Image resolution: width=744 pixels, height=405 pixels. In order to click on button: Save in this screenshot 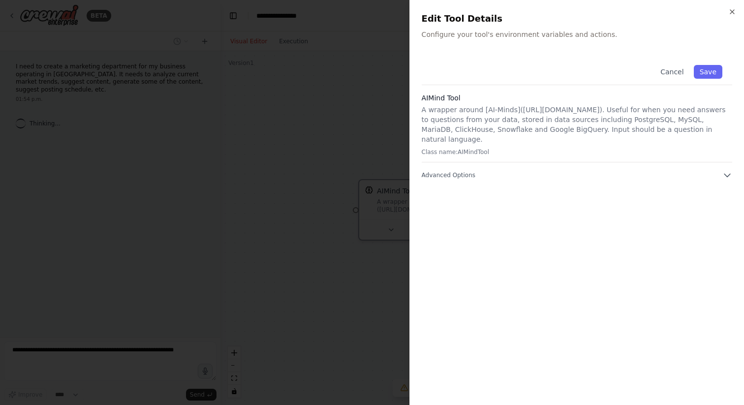, I will do `click(708, 72)`.